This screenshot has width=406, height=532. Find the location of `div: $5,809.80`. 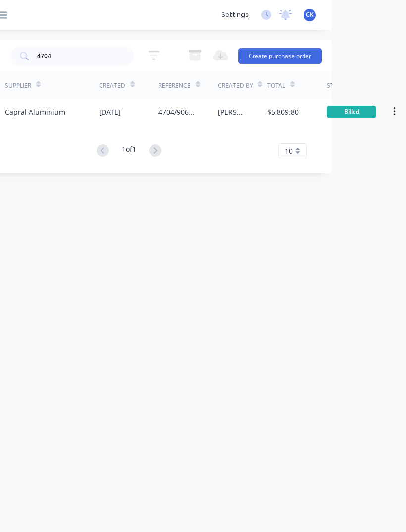

div: $5,809.80 is located at coordinates (283, 111).